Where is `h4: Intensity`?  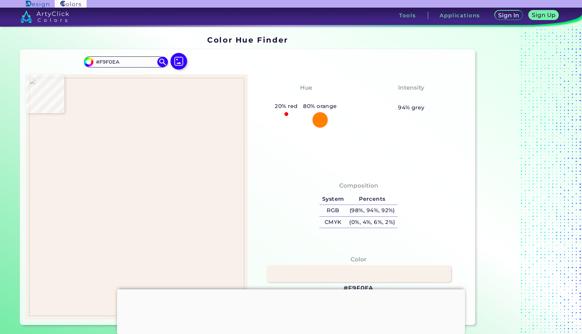 h4: Intensity is located at coordinates (411, 88).